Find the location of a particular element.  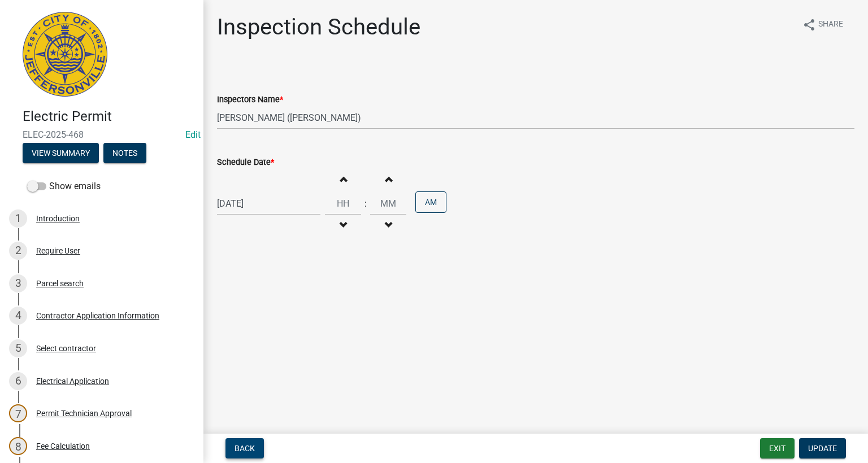

wm-modal-confirm: Notes is located at coordinates (125, 154).